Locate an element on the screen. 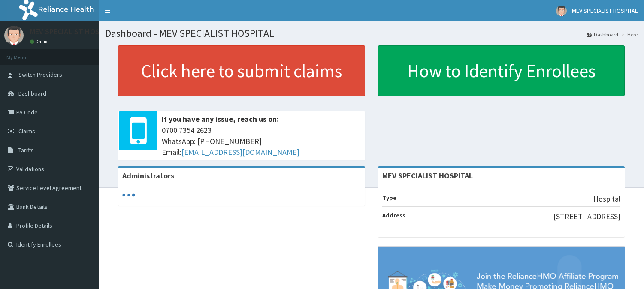 The height and width of the screenshot is (289, 644). span: Claims is located at coordinates (27, 131).